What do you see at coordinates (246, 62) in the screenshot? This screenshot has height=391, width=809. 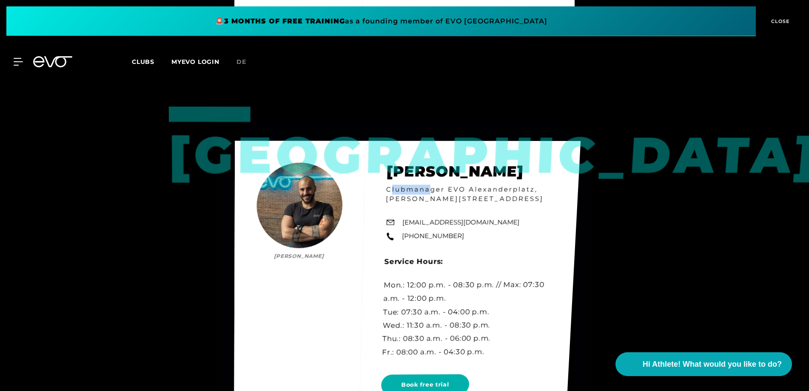 I see `a: de` at bounding box center [246, 62].